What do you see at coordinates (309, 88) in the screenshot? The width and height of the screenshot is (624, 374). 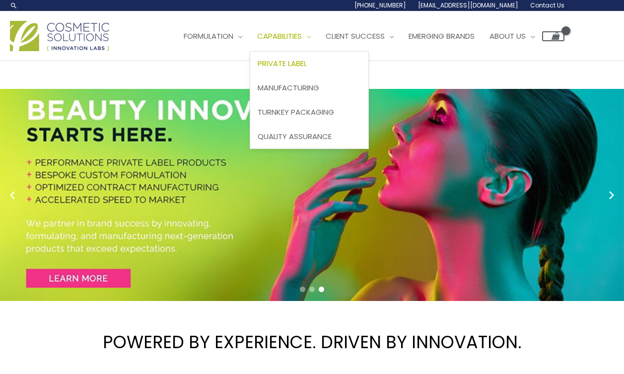 I see `a: Manufacturing` at bounding box center [309, 88].